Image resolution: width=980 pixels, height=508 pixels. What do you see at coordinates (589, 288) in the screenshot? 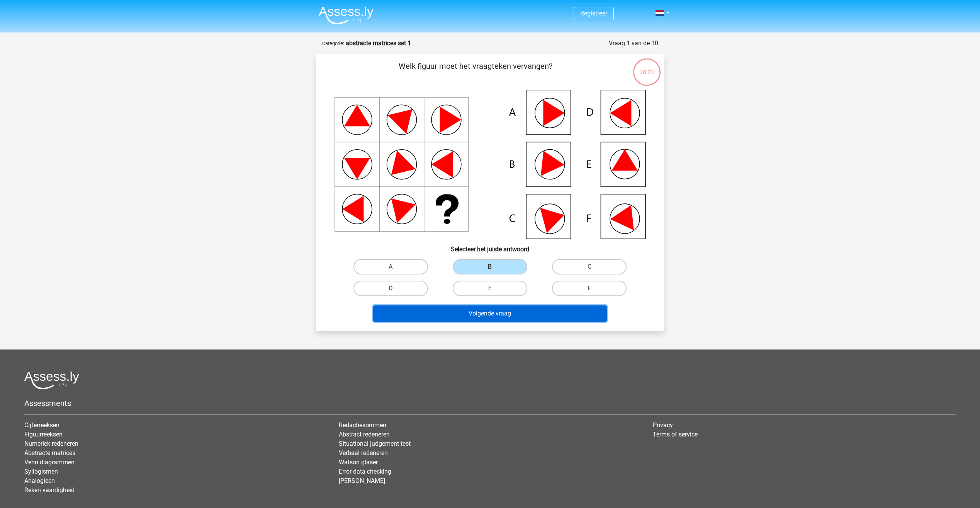
I see `label: F` at bounding box center [589, 288].